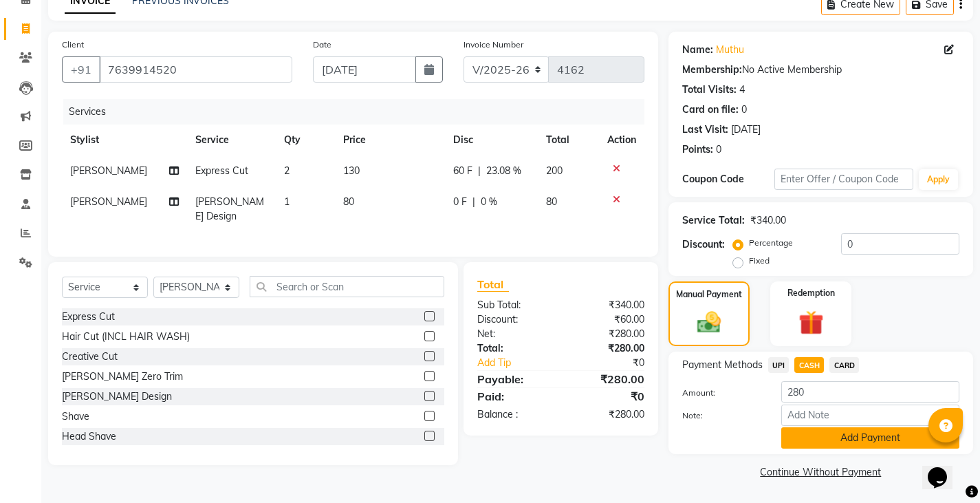 The height and width of the screenshot is (503, 980). I want to click on span: Payment Methods, so click(722, 364).